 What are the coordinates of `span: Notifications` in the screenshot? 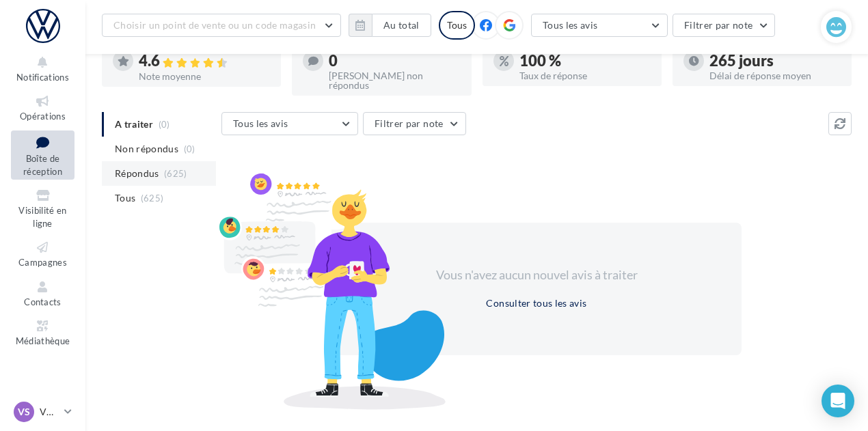 It's located at (42, 77).